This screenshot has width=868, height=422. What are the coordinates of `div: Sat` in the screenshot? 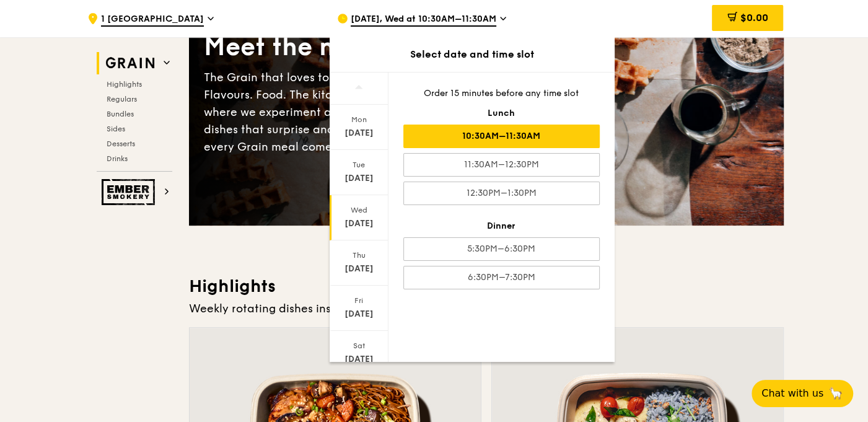 It's located at (359, 346).